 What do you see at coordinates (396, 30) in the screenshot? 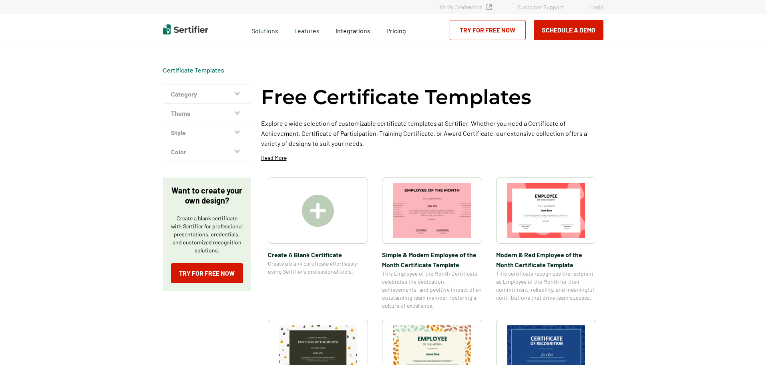
I see `a: Pricing` at bounding box center [396, 30].